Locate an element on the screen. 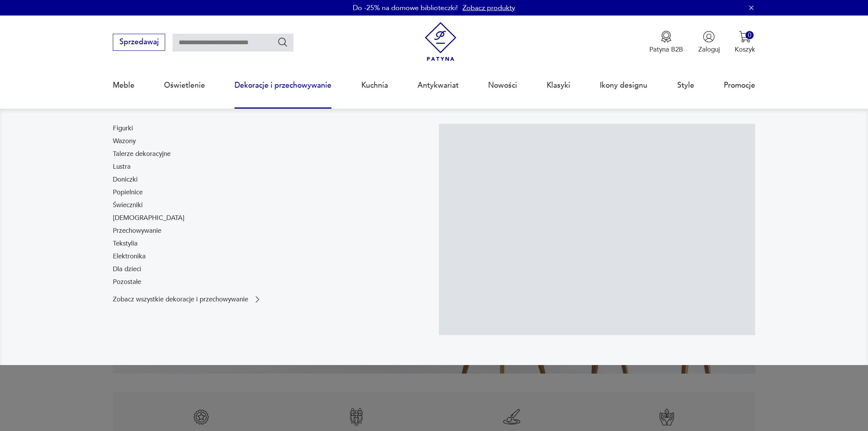 The height and width of the screenshot is (431, 868). a: Style is located at coordinates (686, 86).